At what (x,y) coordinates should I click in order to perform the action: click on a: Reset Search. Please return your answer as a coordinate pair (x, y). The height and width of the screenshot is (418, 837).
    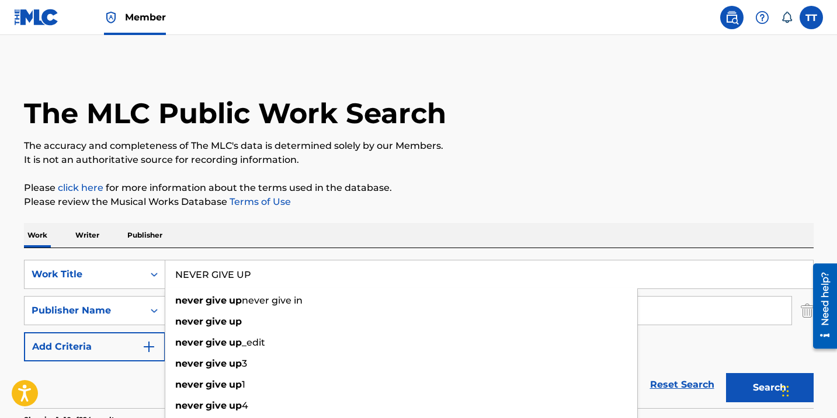
    Looking at the image, I should click on (682, 385).